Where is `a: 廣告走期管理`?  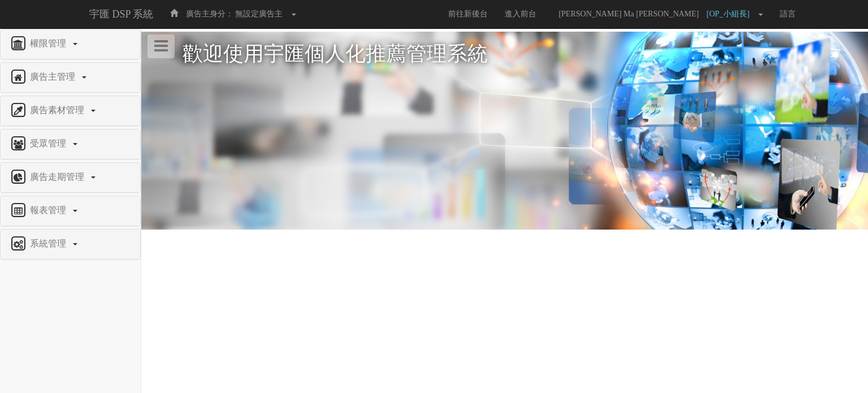
a: 廣告走期管理 is located at coordinates (70, 178).